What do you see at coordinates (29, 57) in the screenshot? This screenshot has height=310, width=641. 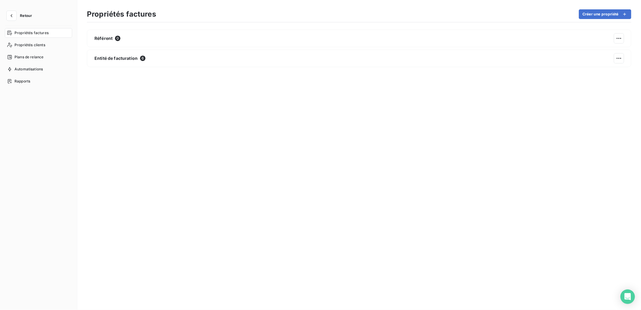 I see `span: Plans de relance` at bounding box center [29, 57].